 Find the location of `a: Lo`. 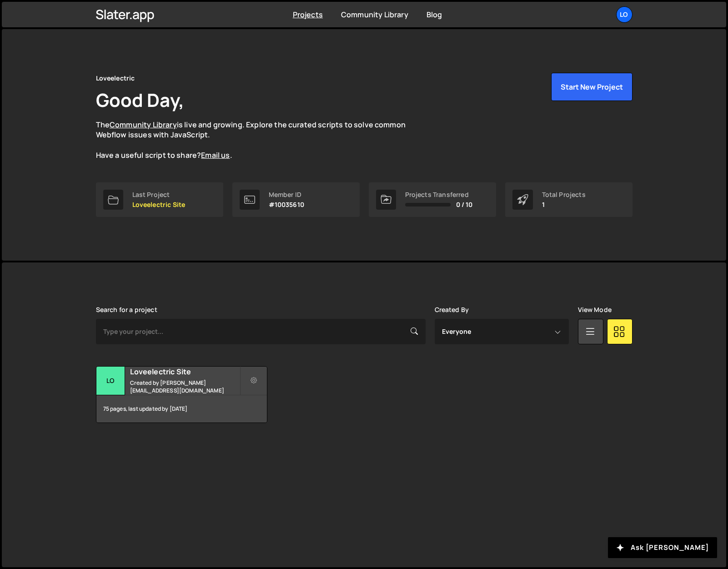

a: Lo is located at coordinates (625, 14).